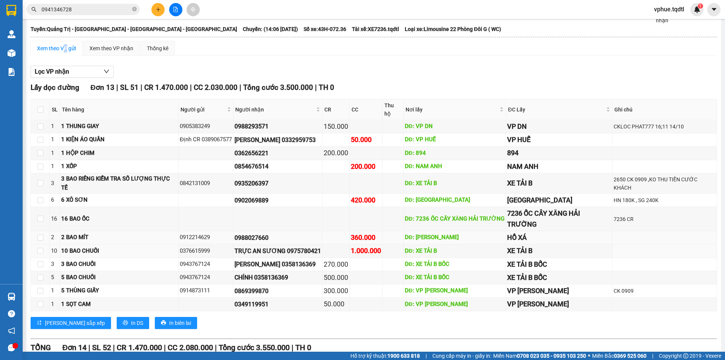 The height and width of the screenshot is (360, 725). I want to click on span: Lọc VP nhận, so click(52, 71).